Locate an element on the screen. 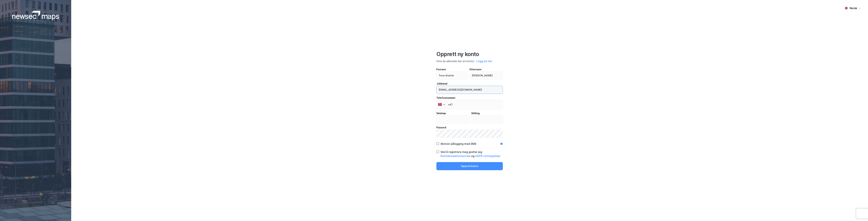 The image size is (868, 221). input: Telefonnummer is located at coordinates (469, 105).